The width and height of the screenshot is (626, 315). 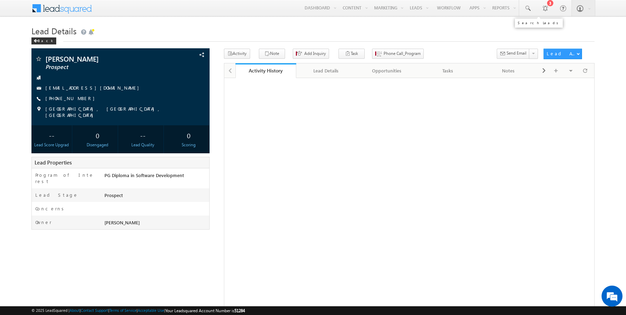 What do you see at coordinates (326, 71) in the screenshot?
I see `div: Lead Details` at bounding box center [326, 71].